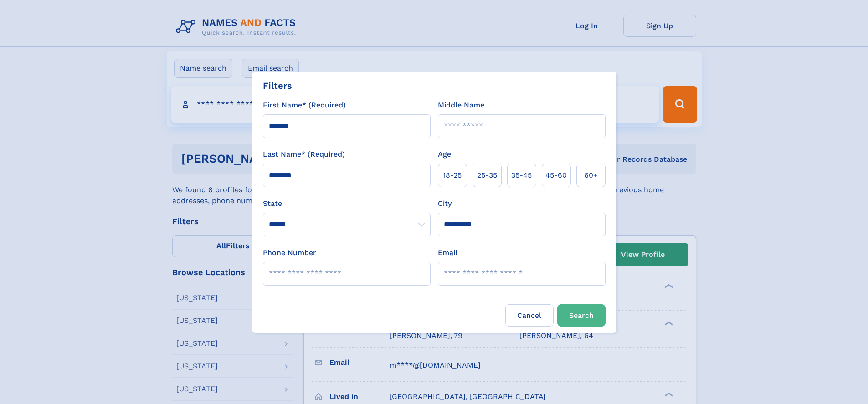 The height and width of the screenshot is (404, 868). I want to click on label: City, so click(445, 204).